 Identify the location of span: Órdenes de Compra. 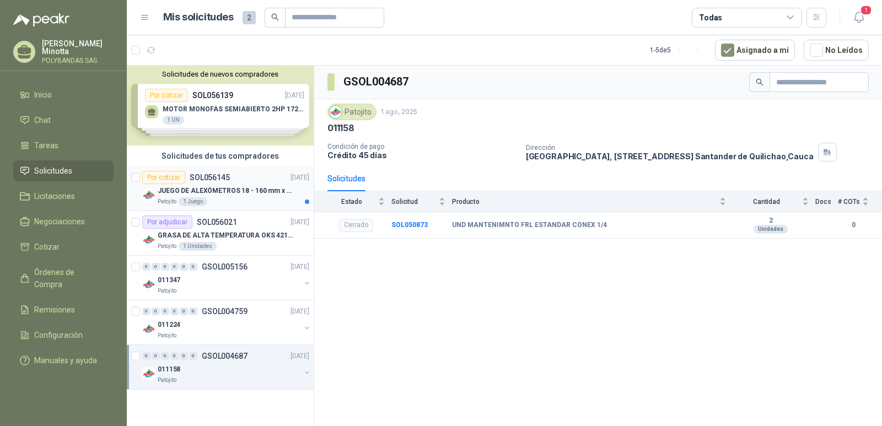
(68, 278).